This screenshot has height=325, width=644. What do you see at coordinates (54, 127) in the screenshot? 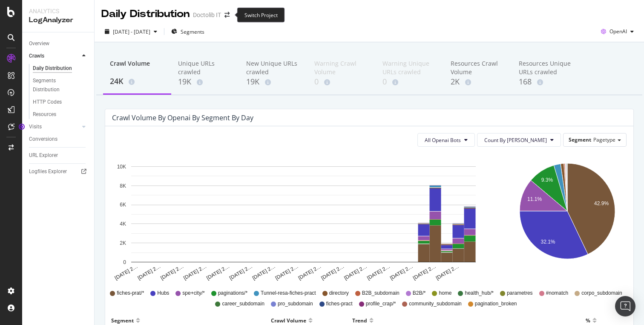
I see `a: Visits` at bounding box center [54, 127].